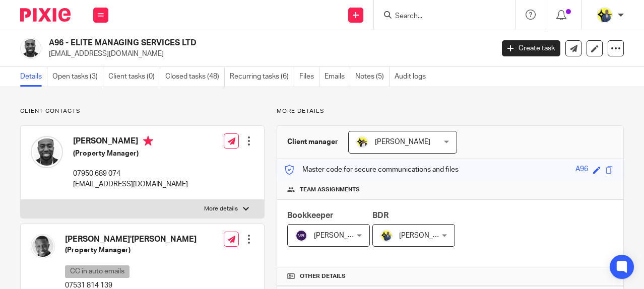 The width and height of the screenshot is (644, 289). I want to click on a: Audit logs, so click(412, 77).